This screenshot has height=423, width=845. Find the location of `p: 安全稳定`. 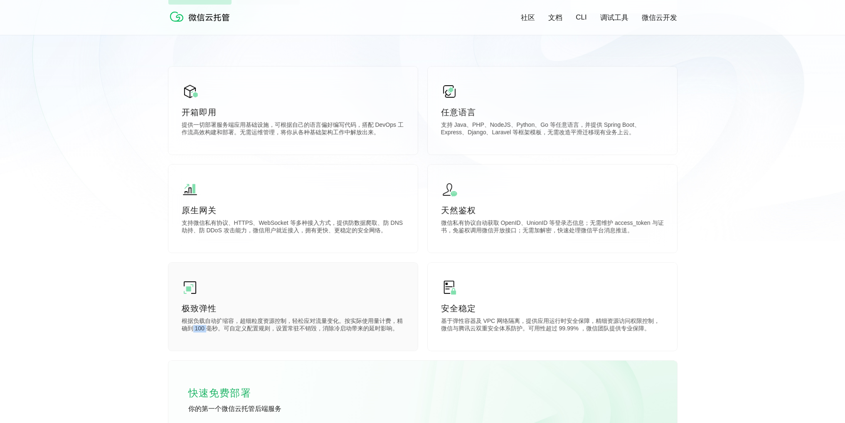

p: 安全稳定 is located at coordinates (553, 309).